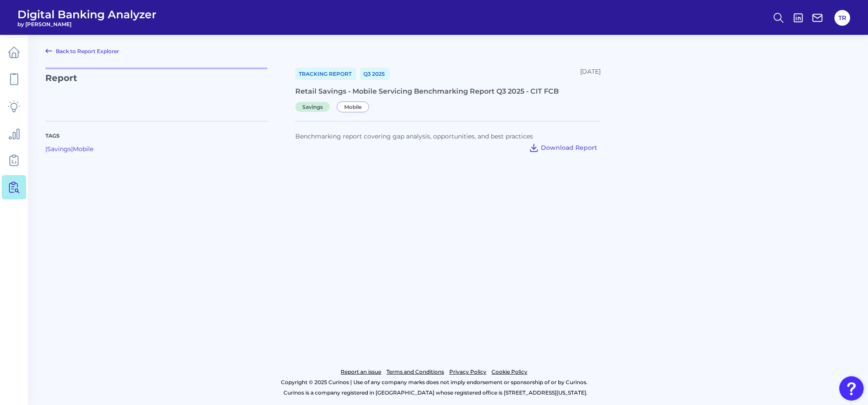  Describe the element at coordinates (156, 136) in the screenshot. I see `p: Tags` at that location.